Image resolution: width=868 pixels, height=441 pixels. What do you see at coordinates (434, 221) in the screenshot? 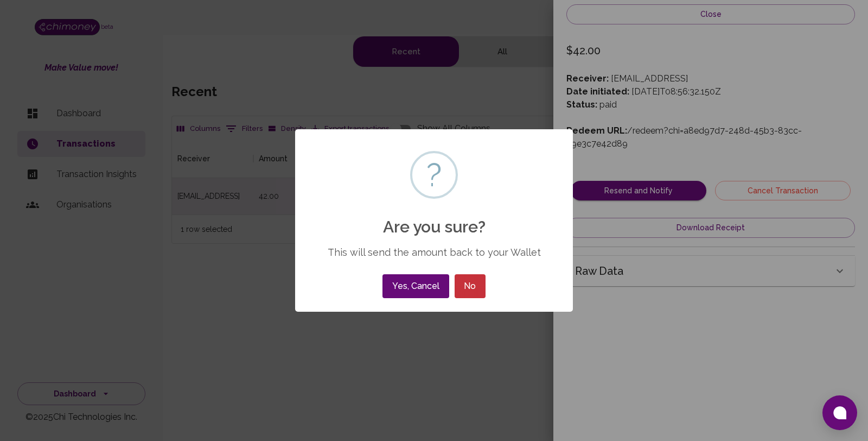
I see `h2: Are you sure?` at bounding box center [434, 221].